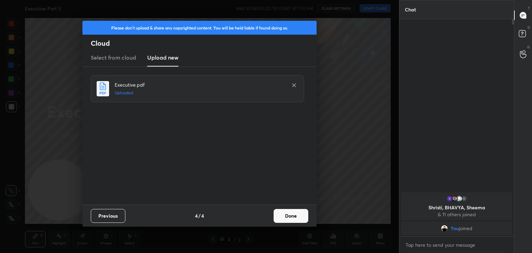 The height and width of the screenshot is (253, 532). What do you see at coordinates (200, 28) in the screenshot?
I see `div: Please don't upload & share any copyrighted content. You will be held liable if found doing so.` at bounding box center [200, 28].